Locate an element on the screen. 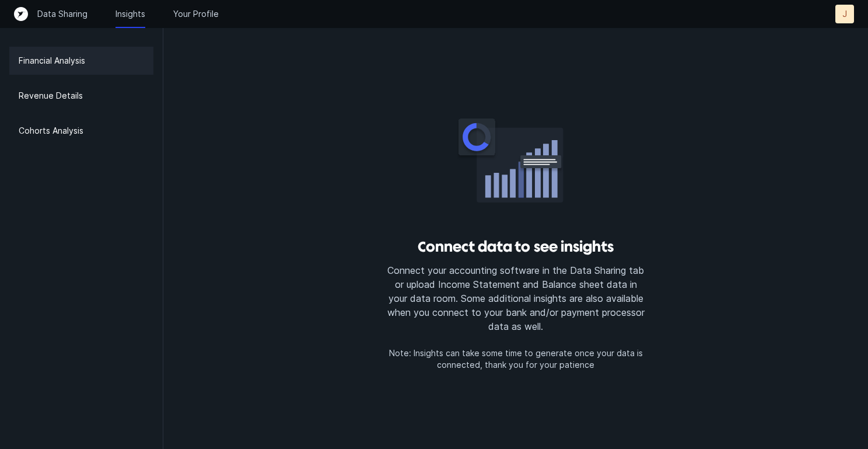 The width and height of the screenshot is (868, 449). p: Cohorts Analysis is located at coordinates (51, 131).